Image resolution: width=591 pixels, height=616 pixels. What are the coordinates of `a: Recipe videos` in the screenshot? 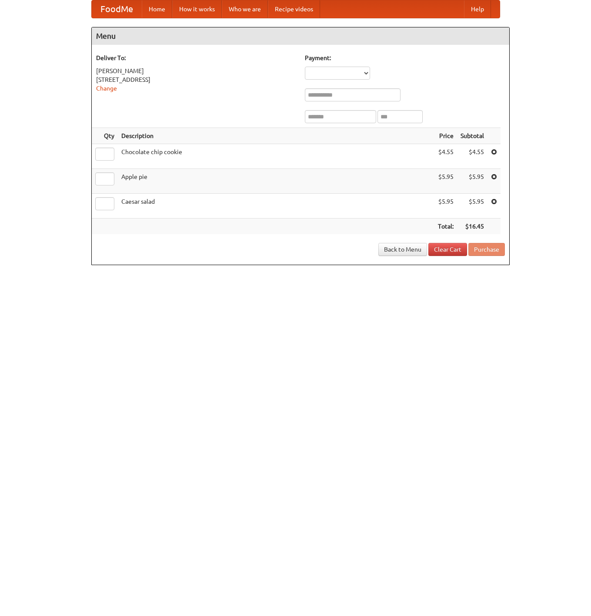 It's located at (294, 9).